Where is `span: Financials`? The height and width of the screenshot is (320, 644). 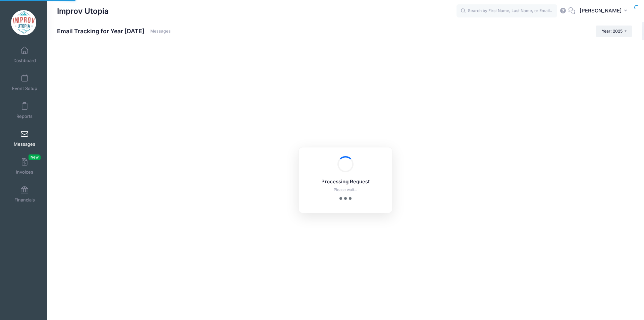
span: Financials is located at coordinates (25, 200).